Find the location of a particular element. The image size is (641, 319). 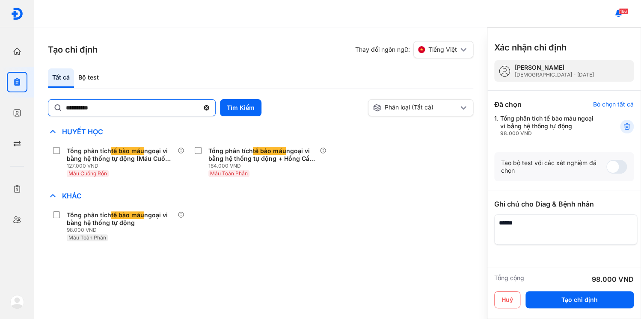

div: Đã chọn is located at coordinates (508, 104).